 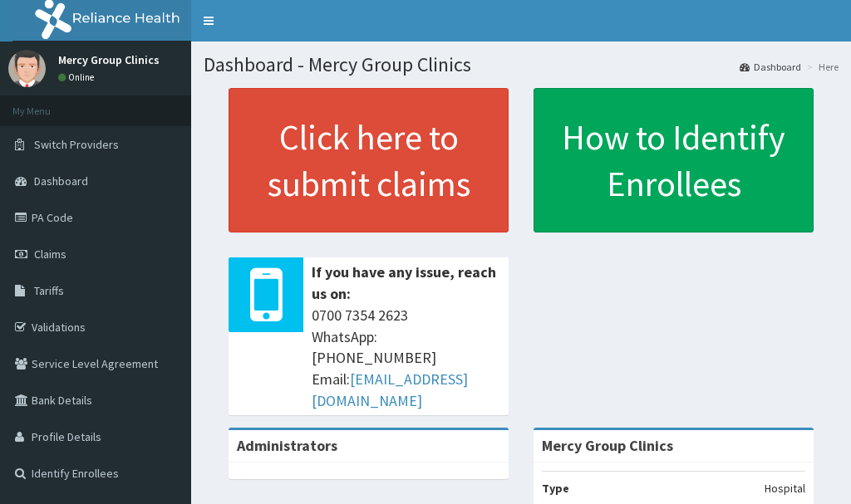 I want to click on li: Here, so click(x=821, y=67).